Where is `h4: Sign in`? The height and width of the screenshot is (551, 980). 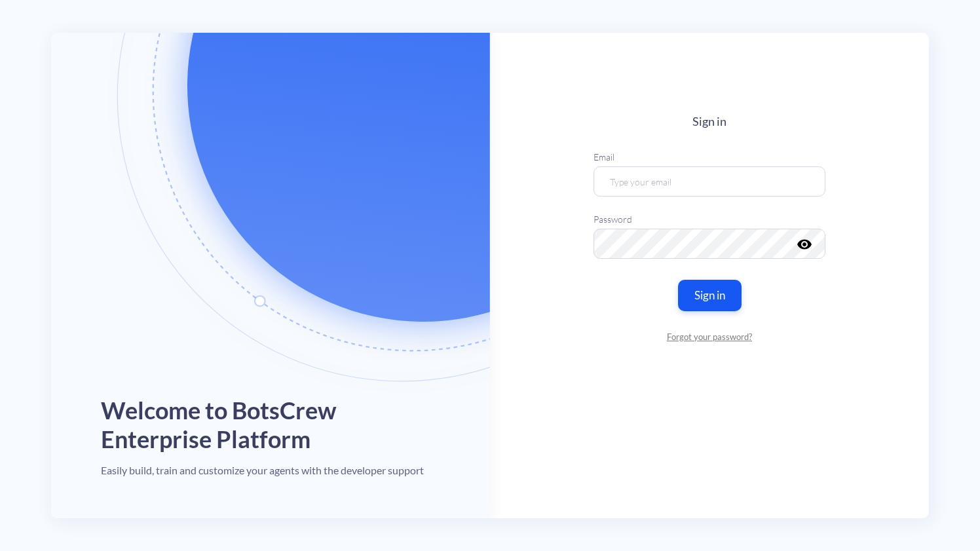
h4: Sign in is located at coordinates (710, 122).